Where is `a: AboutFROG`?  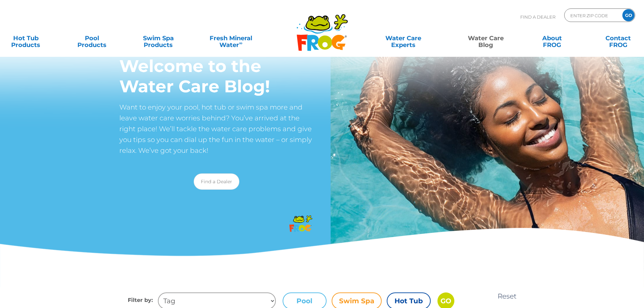 a: AboutFROG is located at coordinates (552, 38).